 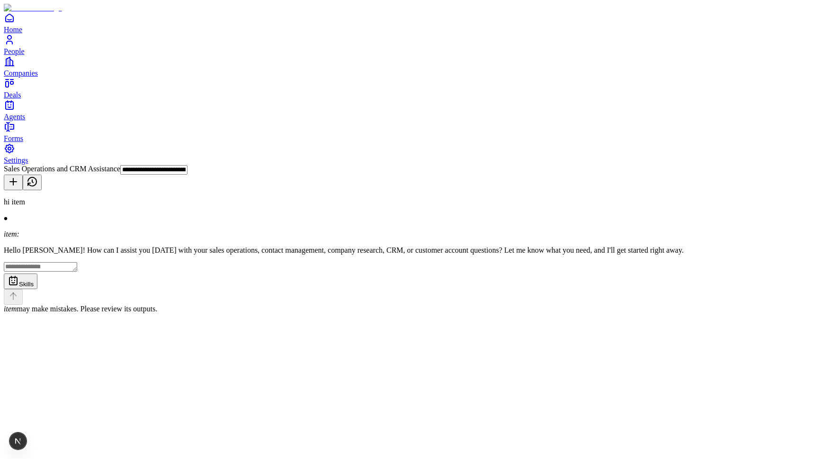 I want to click on p: hi item, so click(x=409, y=202).